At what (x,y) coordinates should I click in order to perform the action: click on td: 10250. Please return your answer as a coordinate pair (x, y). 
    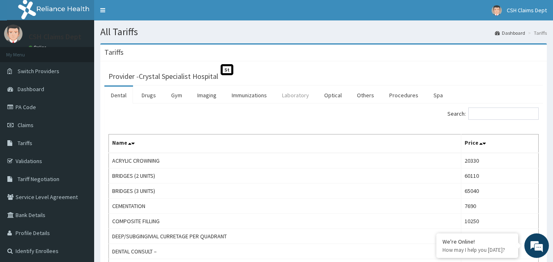
    Looking at the image, I should click on (499, 221).